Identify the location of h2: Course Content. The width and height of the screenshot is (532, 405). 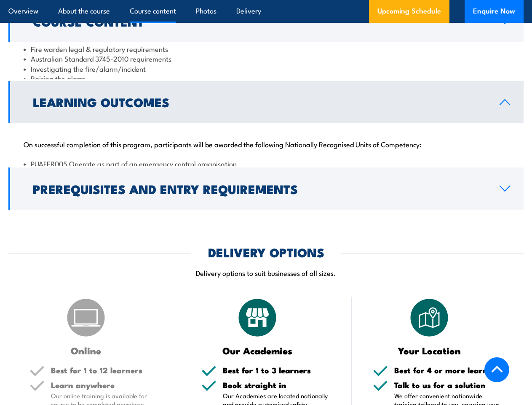
(259, 21).